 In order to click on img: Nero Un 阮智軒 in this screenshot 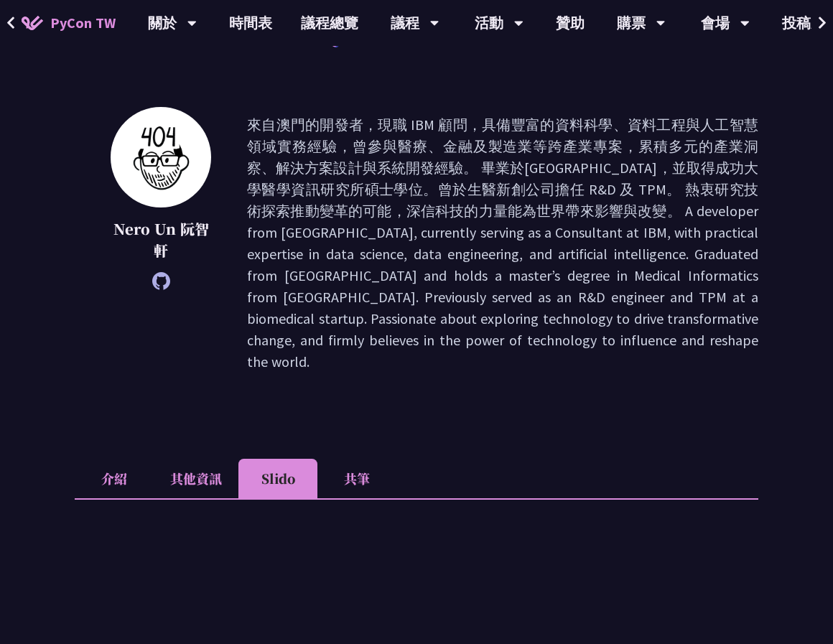, I will do `click(161, 157)`.